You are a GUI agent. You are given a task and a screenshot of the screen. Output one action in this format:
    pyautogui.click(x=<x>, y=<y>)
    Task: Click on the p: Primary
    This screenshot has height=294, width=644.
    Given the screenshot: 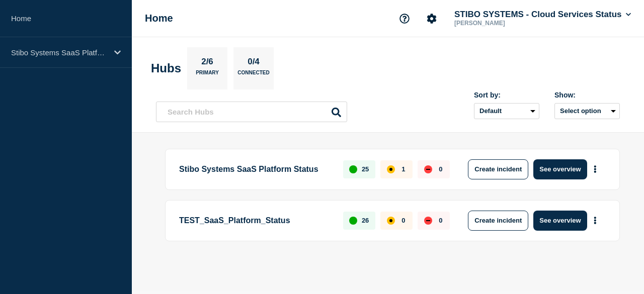 What is the action you would take?
    pyautogui.click(x=207, y=75)
    